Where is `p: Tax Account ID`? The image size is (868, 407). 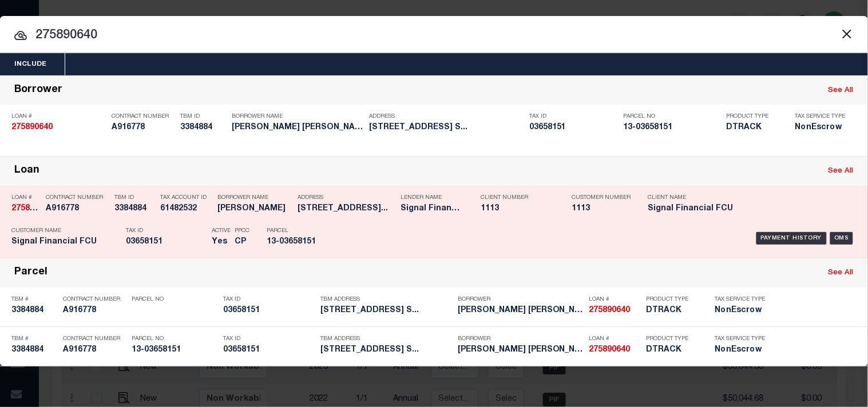
p: Tax Account ID is located at coordinates (186, 198).